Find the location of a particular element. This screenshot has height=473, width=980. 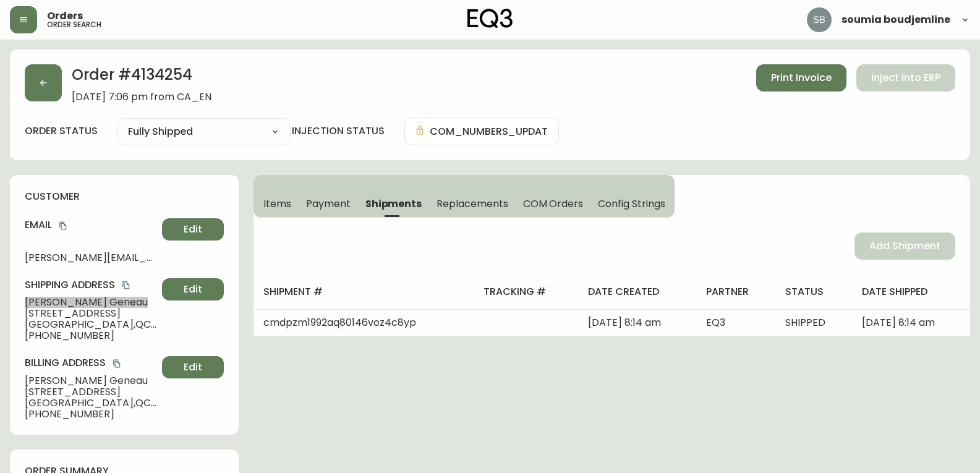

h4: Billing Address is located at coordinates (91, 363).